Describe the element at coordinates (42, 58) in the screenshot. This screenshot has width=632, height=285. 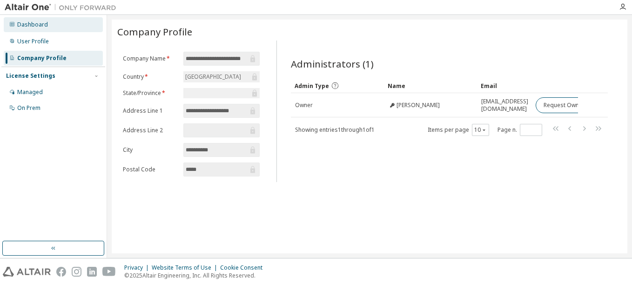
I see `div: Company Profile` at that location.